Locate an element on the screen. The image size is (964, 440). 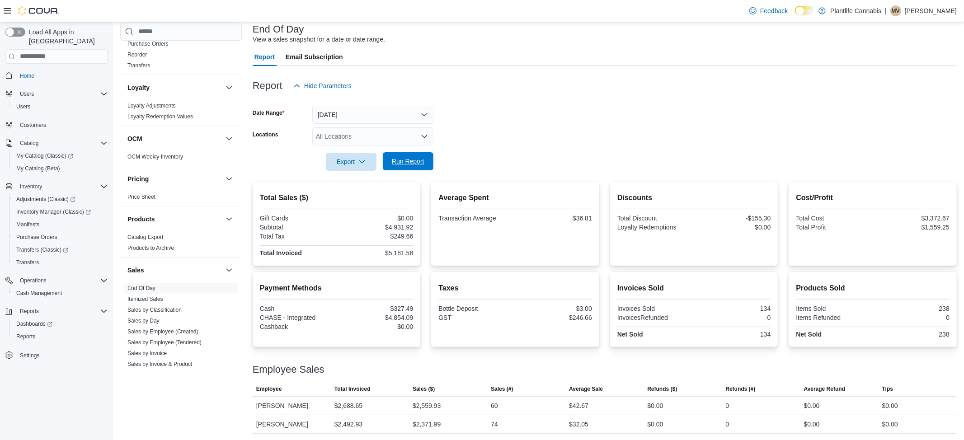
div: 134 is located at coordinates (734, 309).